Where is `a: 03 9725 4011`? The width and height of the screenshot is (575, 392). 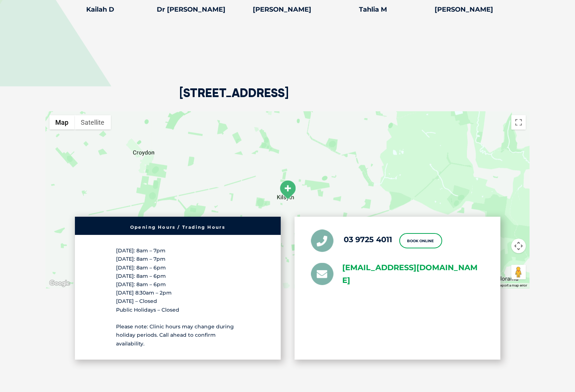
a: 03 9725 4011 is located at coordinates (368, 239).